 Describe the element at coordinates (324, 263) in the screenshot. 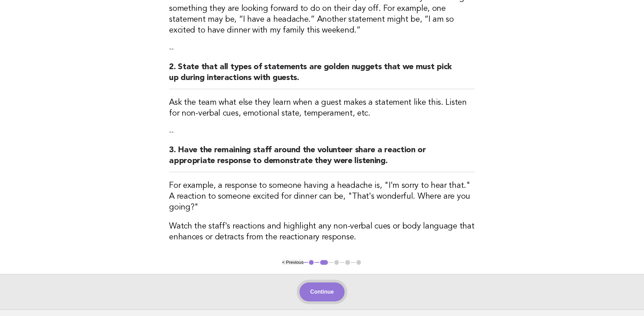

I see `button: 2` at that location.